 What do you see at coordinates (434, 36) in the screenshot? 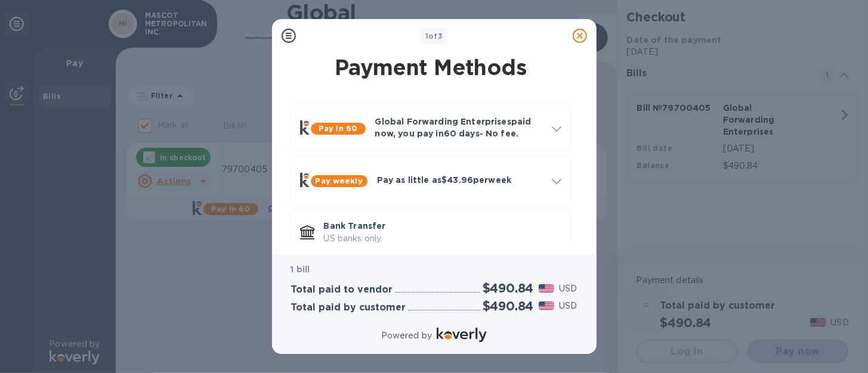
I see `b: of 3` at bounding box center [434, 36].